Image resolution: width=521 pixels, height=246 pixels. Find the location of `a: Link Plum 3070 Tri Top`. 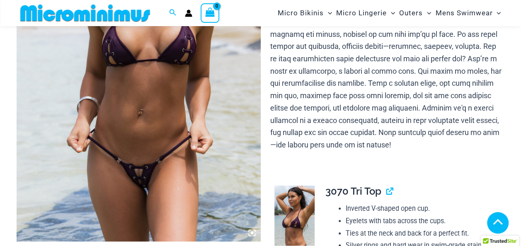

a: Link Plum 3070 Tri Top is located at coordinates (294, 215).